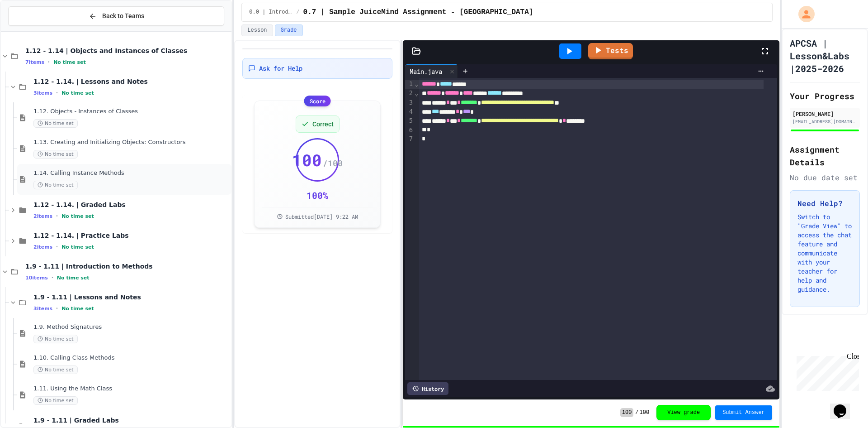  What do you see at coordinates (131, 358) in the screenshot?
I see `span: 1.10. Calling Class Methods` at bounding box center [131, 358].